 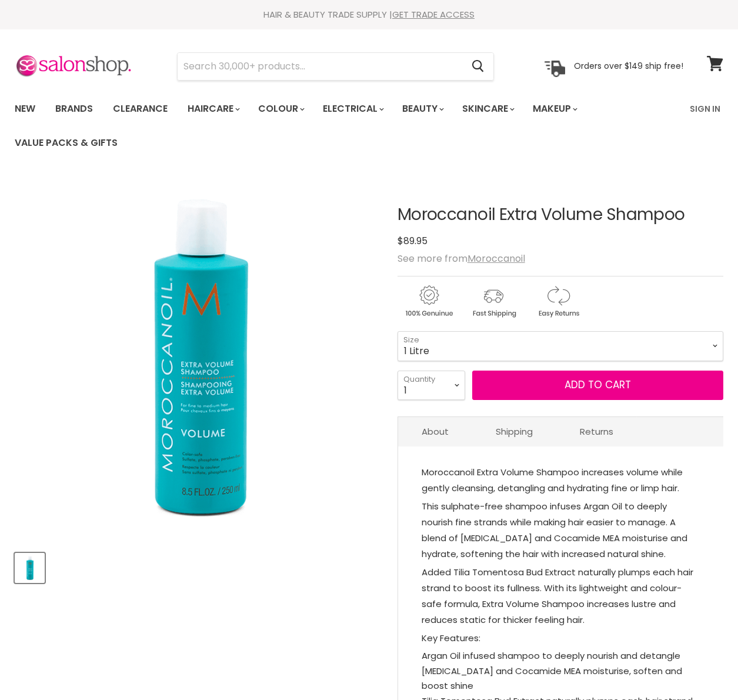 I want to click on button: Search, so click(x=478, y=66).